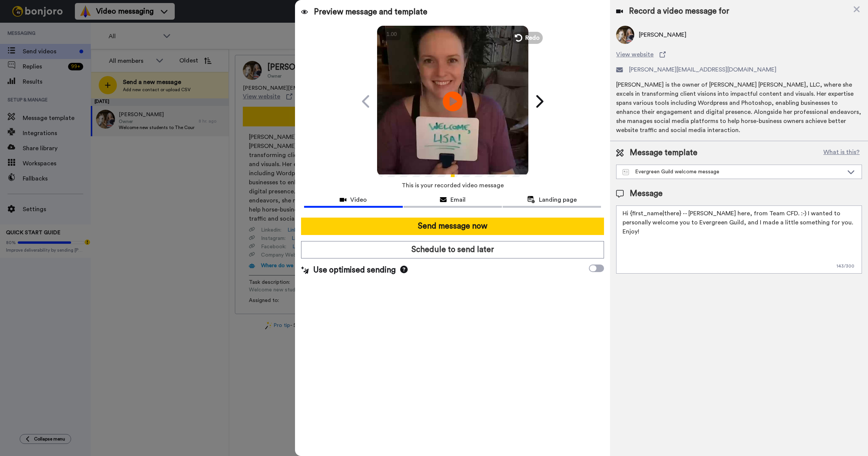 The width and height of the screenshot is (868, 456). What do you see at coordinates (359, 200) in the screenshot?
I see `span: Video` at bounding box center [359, 200].